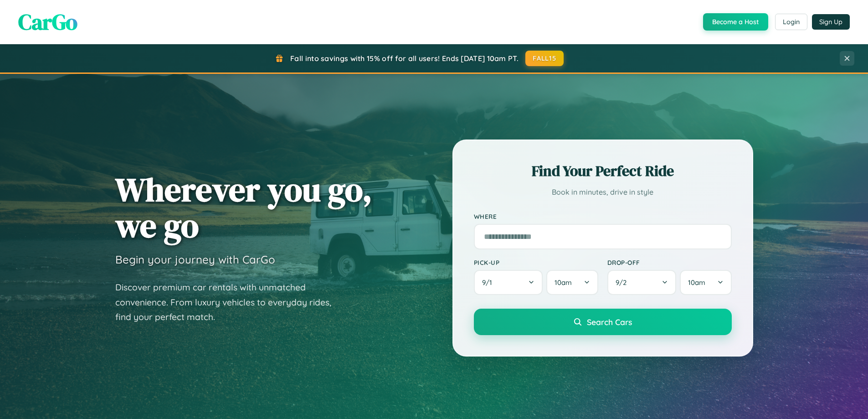 This screenshot has height=419, width=868. What do you see at coordinates (609, 322) in the screenshot?
I see `span: Search Cars` at bounding box center [609, 322].